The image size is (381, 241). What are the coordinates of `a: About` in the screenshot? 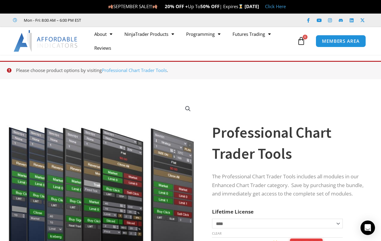 It's located at (103, 34).